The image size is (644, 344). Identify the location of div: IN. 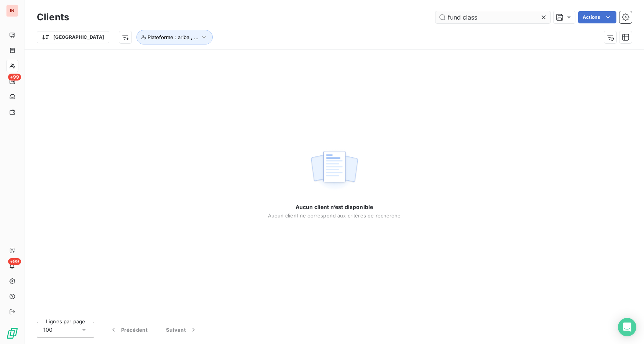
(12, 11).